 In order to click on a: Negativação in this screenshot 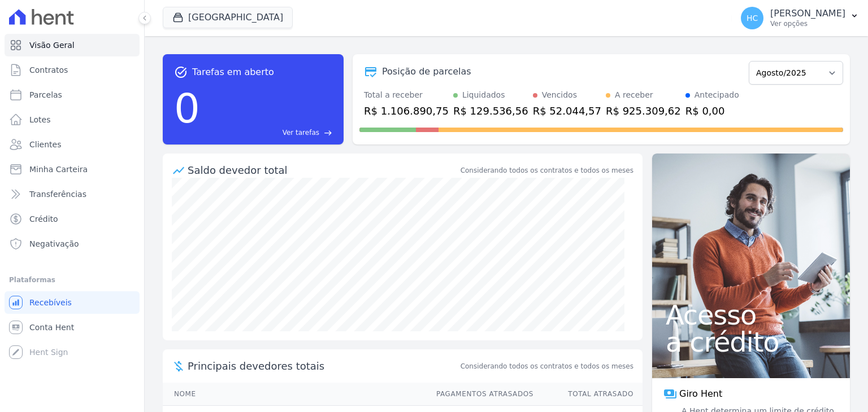, I will do `click(71, 244)`.